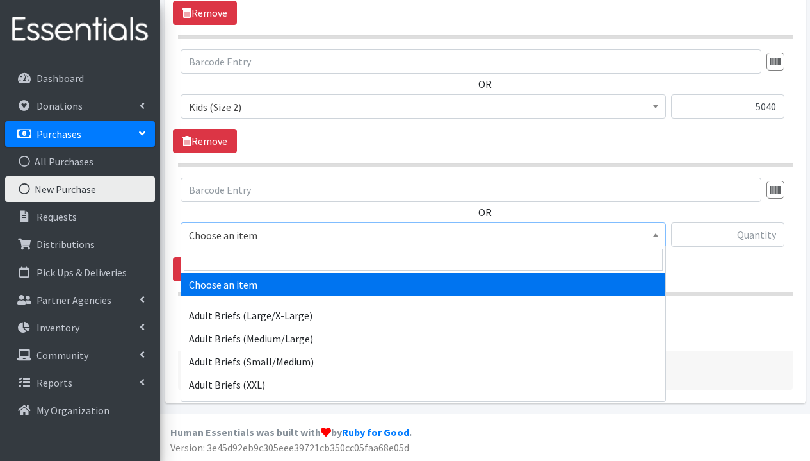  I want to click on a: Distributions, so click(80, 244).